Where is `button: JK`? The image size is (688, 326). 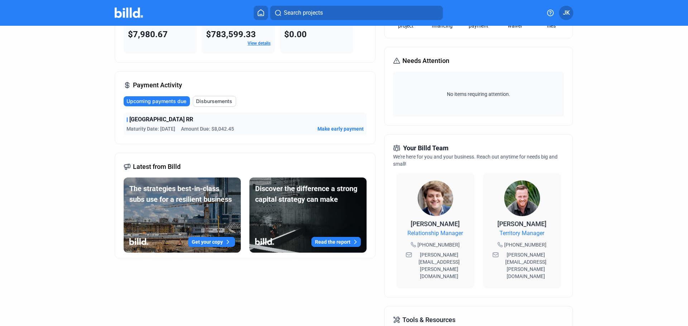 button: JK is located at coordinates (566, 13).